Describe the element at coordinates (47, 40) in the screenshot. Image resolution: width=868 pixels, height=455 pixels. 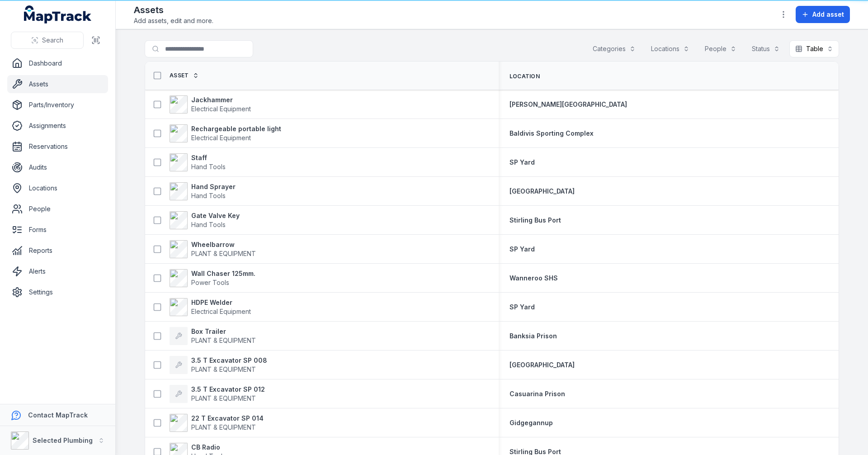
I see `button: Search` at that location.